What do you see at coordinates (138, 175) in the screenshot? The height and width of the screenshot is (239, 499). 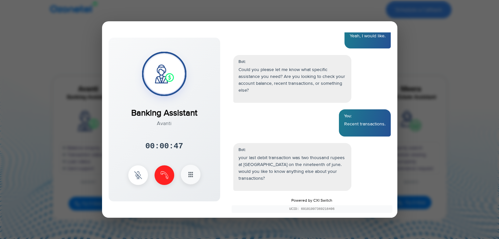 I see `img: mute Icon` at bounding box center [138, 175].